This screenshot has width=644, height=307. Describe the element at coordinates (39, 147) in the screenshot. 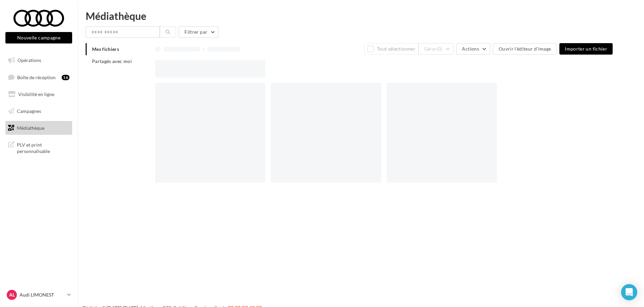

I see `a: PLV et print personnalisable` at that location.